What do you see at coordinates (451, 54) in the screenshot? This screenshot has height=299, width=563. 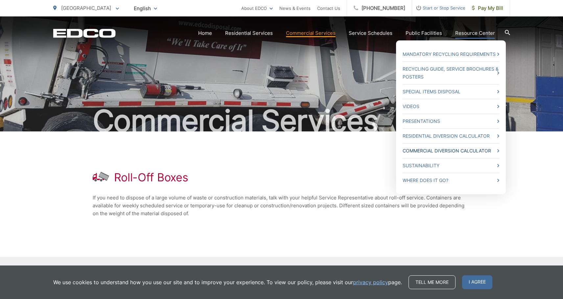 I see `a: Mandatory Recycling Requirements` at bounding box center [451, 54].